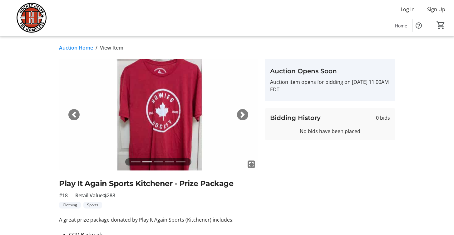 This screenshot has width=454, height=235. Describe the element at coordinates (251, 165) in the screenshot. I see `mat-icon: fullscreen` at that location.